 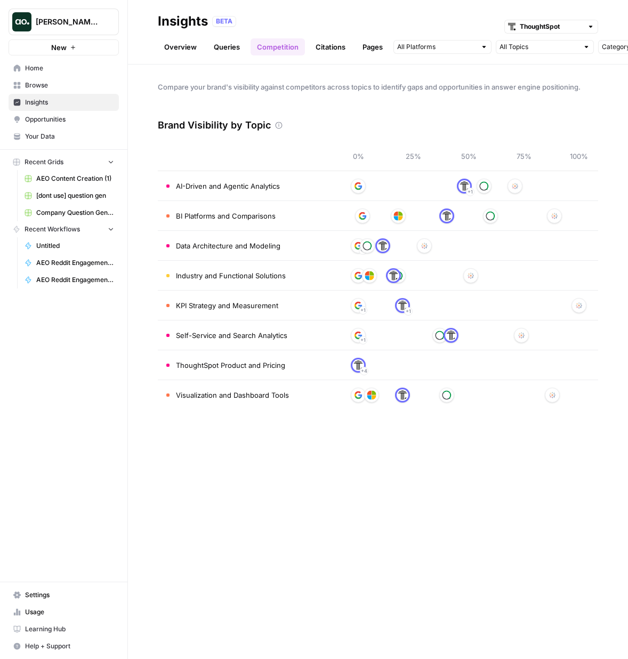 What do you see at coordinates (75, 196) in the screenshot?
I see `span: [dont use] question gen` at bounding box center [75, 196].